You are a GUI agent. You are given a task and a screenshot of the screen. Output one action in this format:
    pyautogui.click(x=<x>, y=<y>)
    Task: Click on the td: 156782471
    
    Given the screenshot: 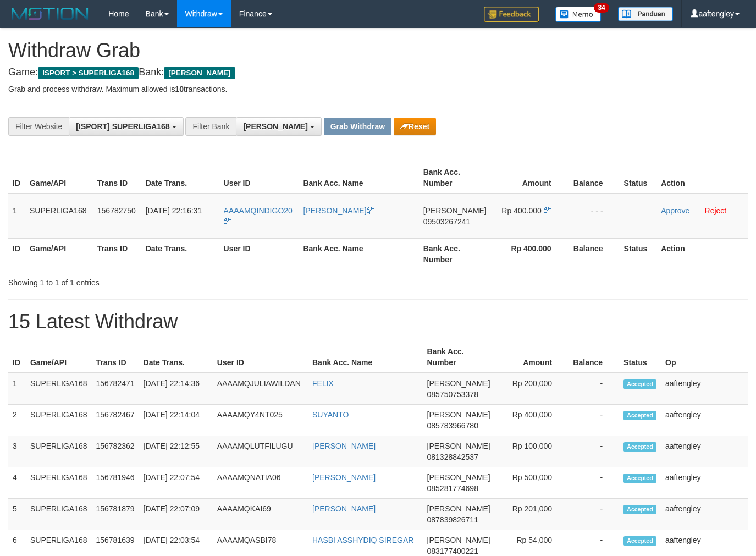 What is the action you would take?
    pyautogui.click(x=115, y=389)
    